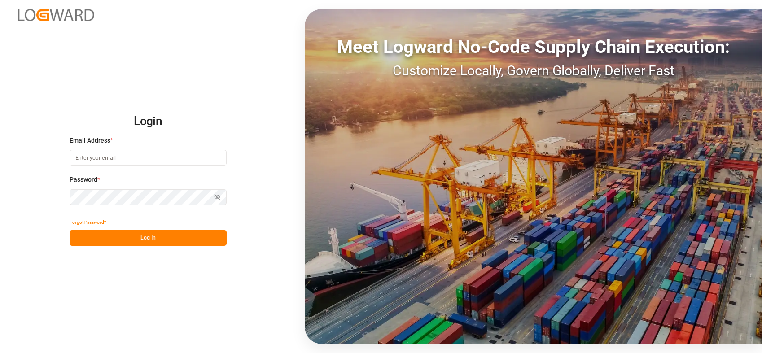 The width and height of the screenshot is (762, 353). Describe the element at coordinates (90, 141) in the screenshot. I see `span: Email Address` at that location.